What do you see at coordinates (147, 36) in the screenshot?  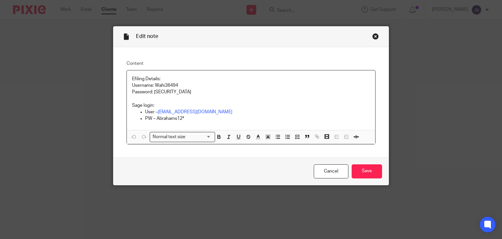 I see `span: Edit note` at bounding box center [147, 36].